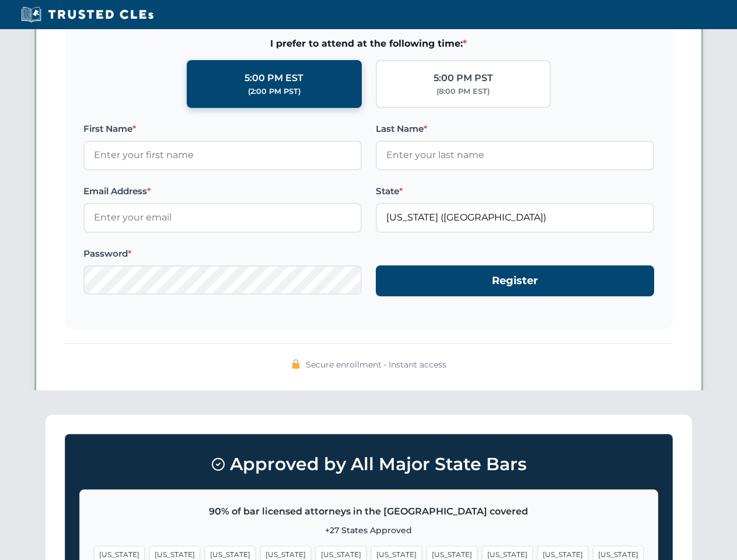 This screenshot has height=560, width=737. I want to click on div: 5:00 PM EST, so click(274, 78).